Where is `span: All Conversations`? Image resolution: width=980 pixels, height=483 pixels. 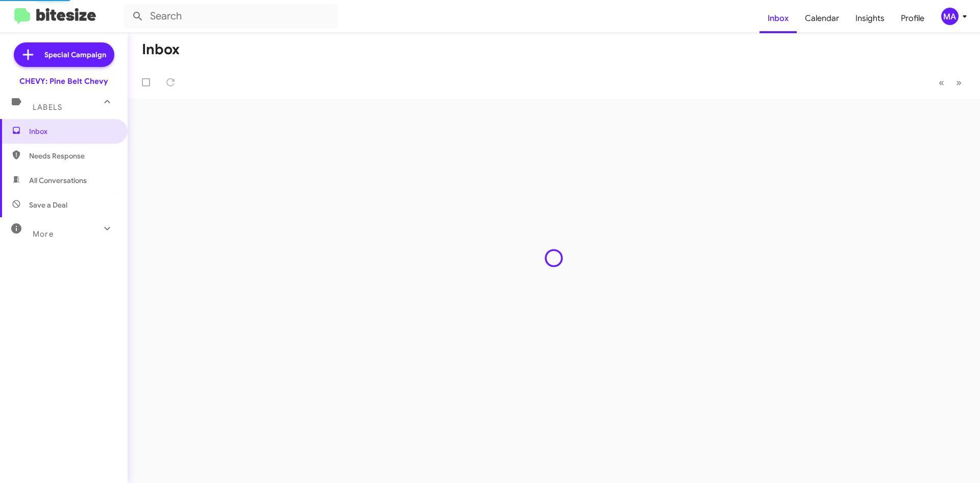 span: All Conversations is located at coordinates (58, 181).